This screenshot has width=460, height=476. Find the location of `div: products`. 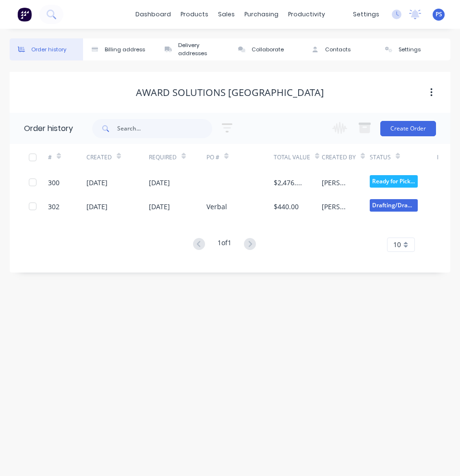

div: products is located at coordinates (195, 14).